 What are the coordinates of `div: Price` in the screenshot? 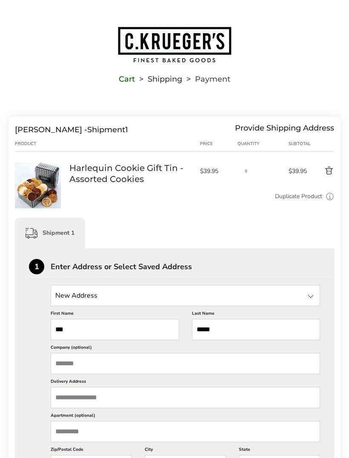 It's located at (218, 144).